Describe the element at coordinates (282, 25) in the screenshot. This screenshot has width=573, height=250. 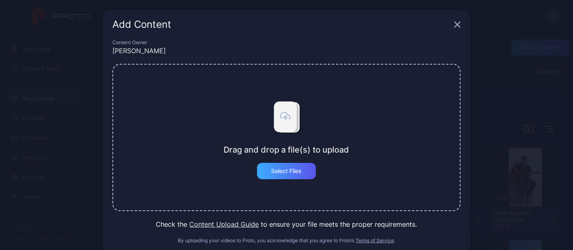
I see `div: Add Content` at that location.